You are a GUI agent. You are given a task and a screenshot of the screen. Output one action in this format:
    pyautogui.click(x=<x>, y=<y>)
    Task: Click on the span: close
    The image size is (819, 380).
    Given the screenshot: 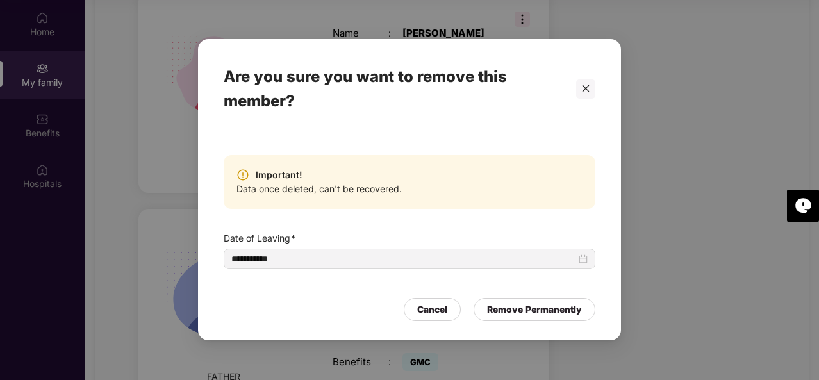 What is the action you would take?
    pyautogui.click(x=586, y=89)
    